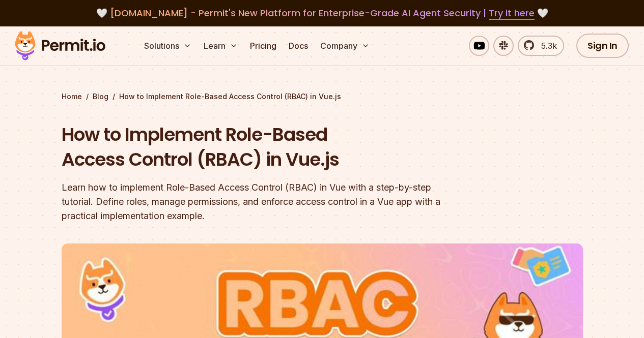  I want to click on button: Company, so click(345, 46).